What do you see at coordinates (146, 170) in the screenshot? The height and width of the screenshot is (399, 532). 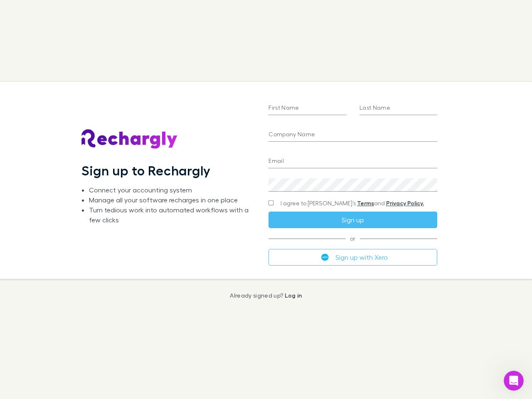 I see `h1: Sign up to Rechargly` at bounding box center [146, 170].